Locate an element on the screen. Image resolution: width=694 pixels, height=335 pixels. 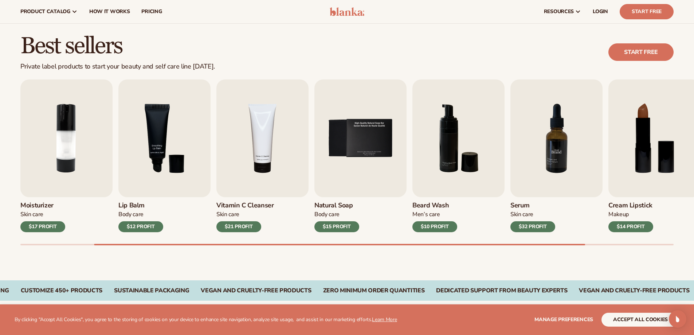
div: $17 PROFIT is located at coordinates (43, 227).